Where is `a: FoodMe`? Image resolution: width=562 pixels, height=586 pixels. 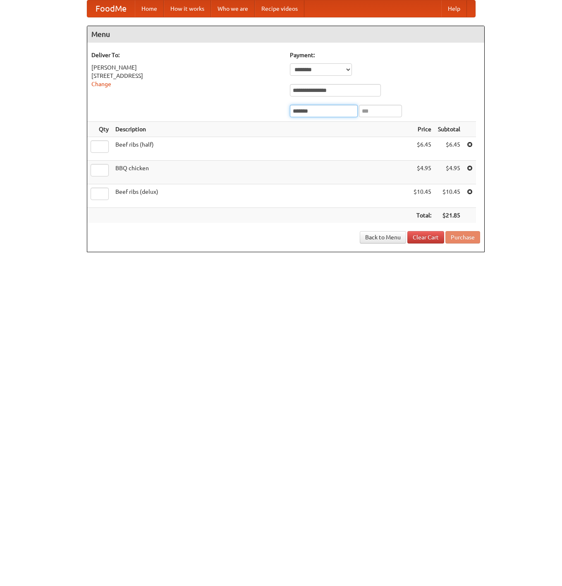 a: FoodMe is located at coordinates (111, 9).